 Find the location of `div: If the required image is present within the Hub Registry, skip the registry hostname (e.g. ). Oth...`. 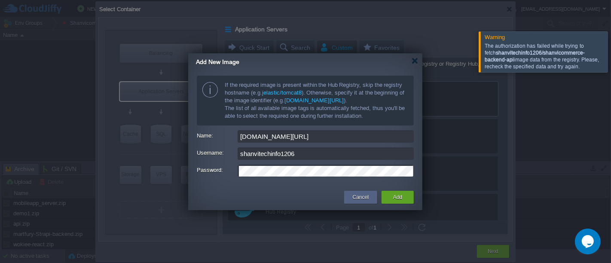

div: If the required image is present within the Hub Registry, skip the registry hostname (e.g. ). Oth... is located at coordinates (305, 101).